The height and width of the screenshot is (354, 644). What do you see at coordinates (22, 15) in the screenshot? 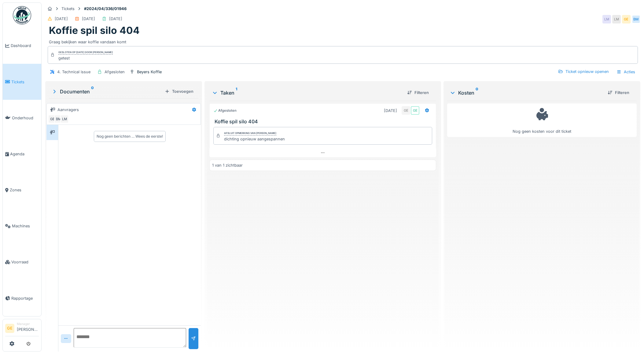
I see `img: Badge_color-CXgf-gQk.svg` at bounding box center [22, 15].